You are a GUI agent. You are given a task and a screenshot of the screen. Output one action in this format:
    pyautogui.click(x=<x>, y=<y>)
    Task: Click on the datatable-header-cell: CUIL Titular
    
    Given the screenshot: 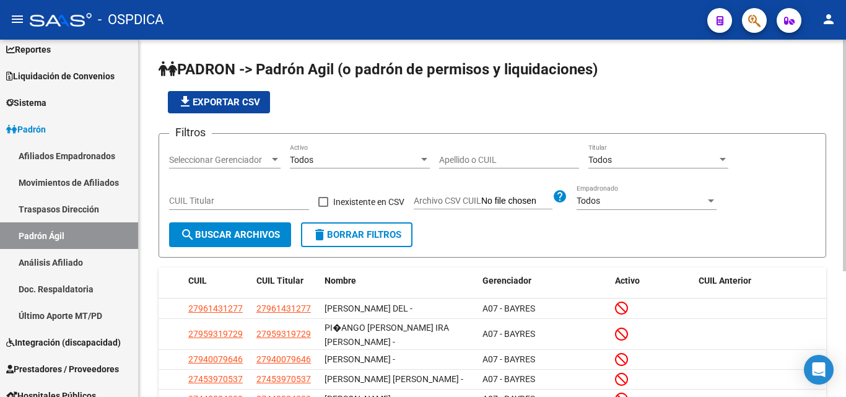 What is the action you would take?
    pyautogui.click(x=286, y=281)
    